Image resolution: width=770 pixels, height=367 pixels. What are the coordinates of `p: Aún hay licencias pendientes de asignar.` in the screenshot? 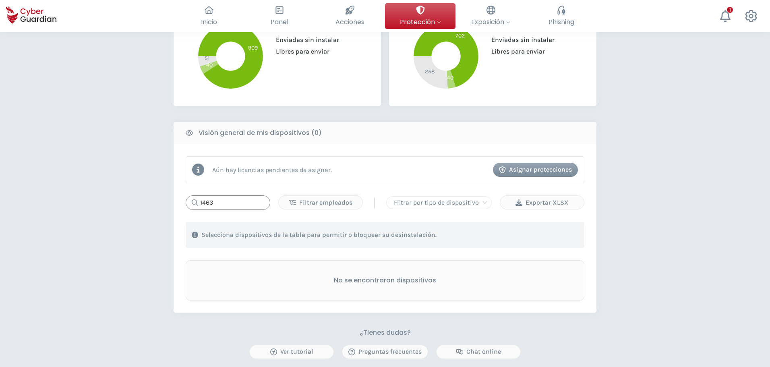 It's located at (272, 170).